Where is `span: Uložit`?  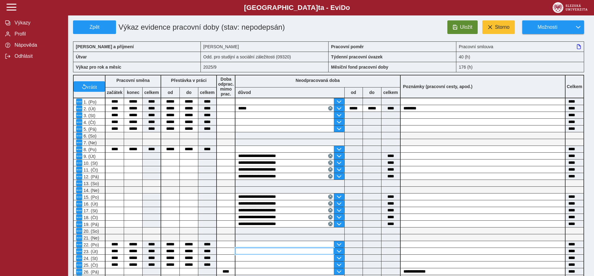
span: Uložit is located at coordinates (466, 27).